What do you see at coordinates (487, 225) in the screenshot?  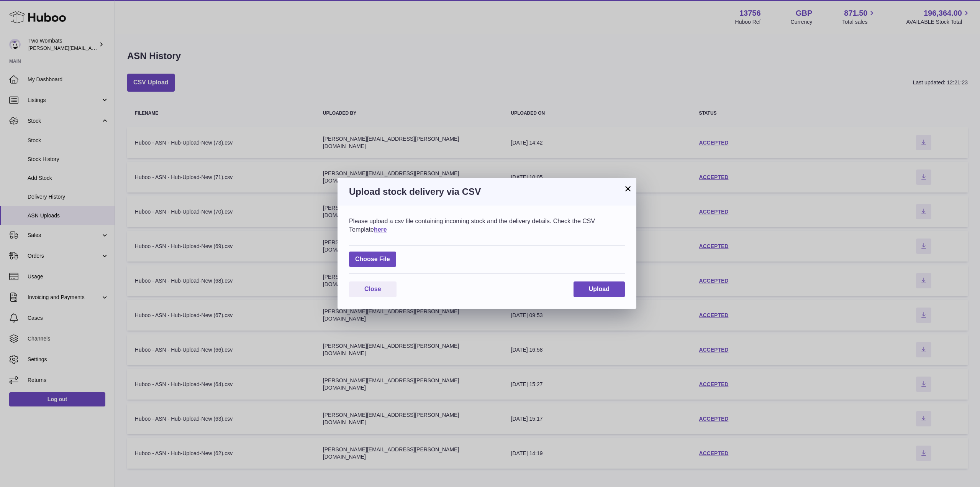 I see `div: Please upload a csv file containing incoming stock and the delivery details. Check the CSV Template` at bounding box center [487, 225].